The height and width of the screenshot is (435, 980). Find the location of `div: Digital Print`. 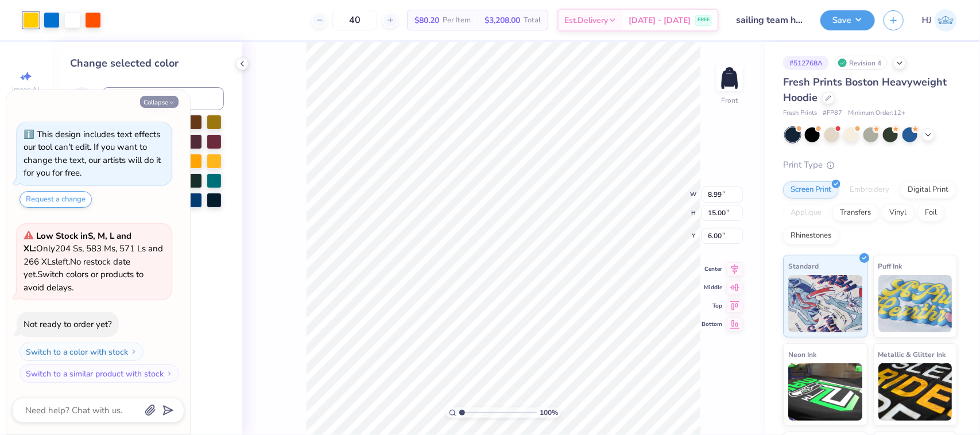

div: Digital Print is located at coordinates (928, 190).